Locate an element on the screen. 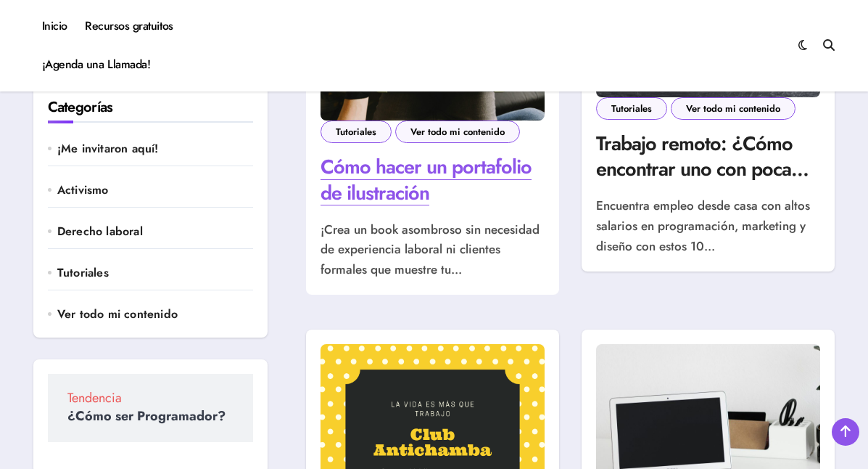 The width and height of the screenshot is (868, 469). a: Derecho laboral is located at coordinates (155, 231).